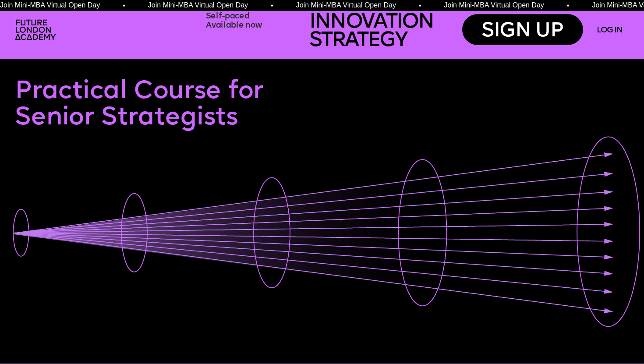 The image size is (644, 364). What do you see at coordinates (227, 16) in the screenshot?
I see `span: Self-paced` at bounding box center [227, 16].